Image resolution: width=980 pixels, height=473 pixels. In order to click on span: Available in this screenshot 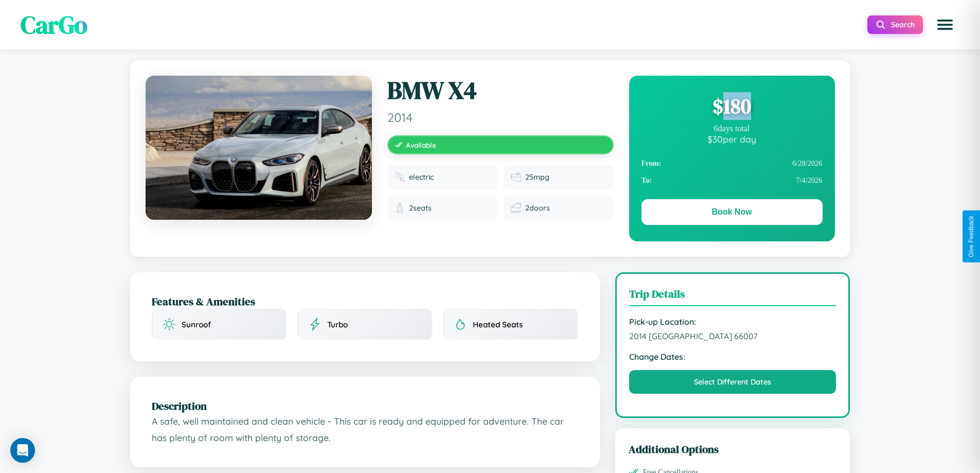, I will do `click(421, 145)`.